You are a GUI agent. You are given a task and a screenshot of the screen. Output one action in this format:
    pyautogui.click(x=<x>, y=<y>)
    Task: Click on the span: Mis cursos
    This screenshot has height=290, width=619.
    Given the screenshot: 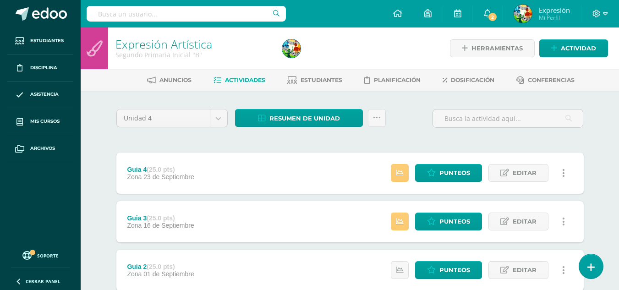 What is the action you would take?
    pyautogui.click(x=45, y=121)
    